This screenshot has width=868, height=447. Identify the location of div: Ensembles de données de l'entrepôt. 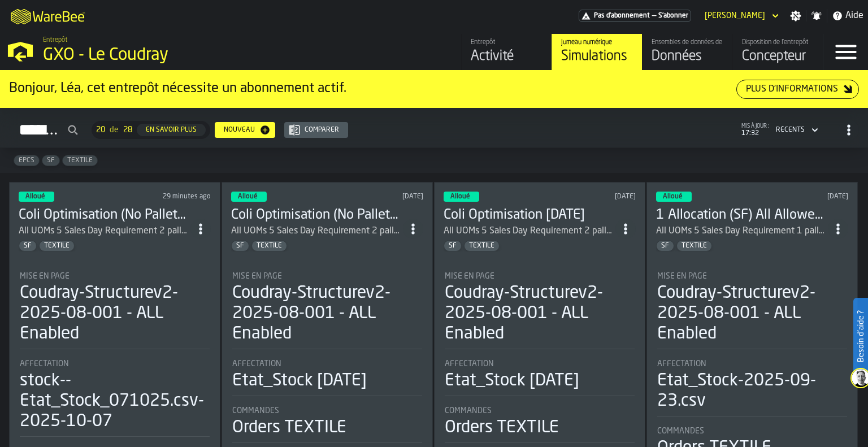
(687, 43).